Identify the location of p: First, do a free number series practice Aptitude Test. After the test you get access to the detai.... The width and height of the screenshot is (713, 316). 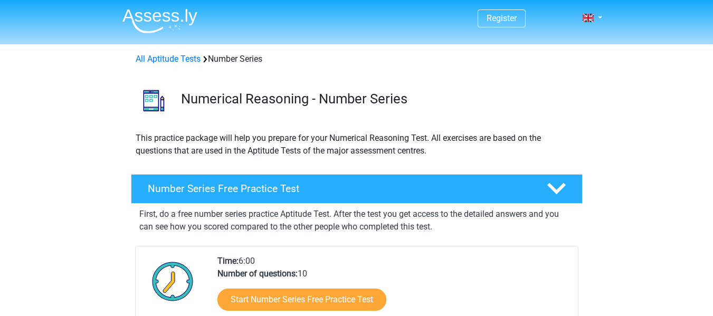
(357, 221).